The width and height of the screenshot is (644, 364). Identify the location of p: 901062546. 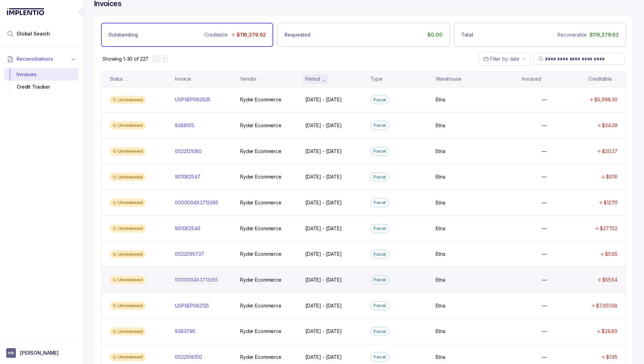
(188, 228).